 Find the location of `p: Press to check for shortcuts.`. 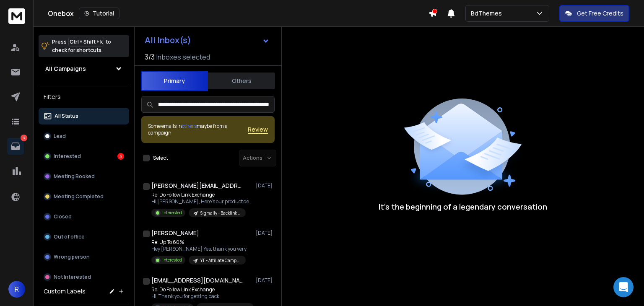

p: Press to check for shortcuts. is located at coordinates (81, 46).